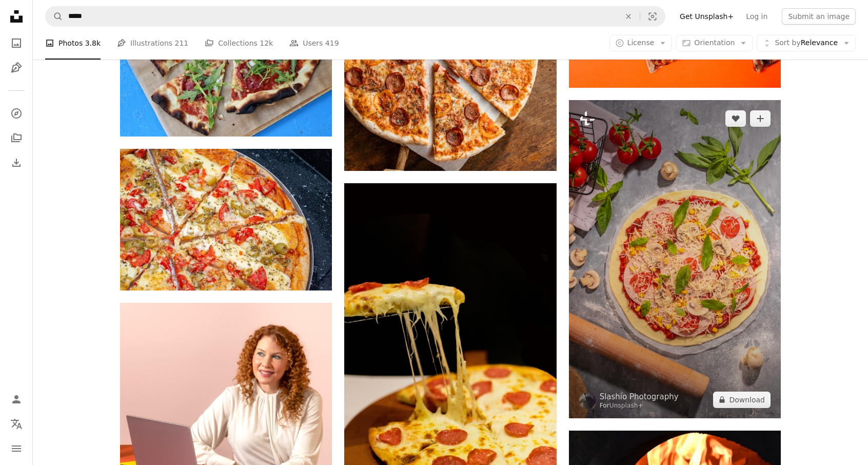  What do you see at coordinates (819, 16) in the screenshot?
I see `button: Submit an image` at bounding box center [819, 16].